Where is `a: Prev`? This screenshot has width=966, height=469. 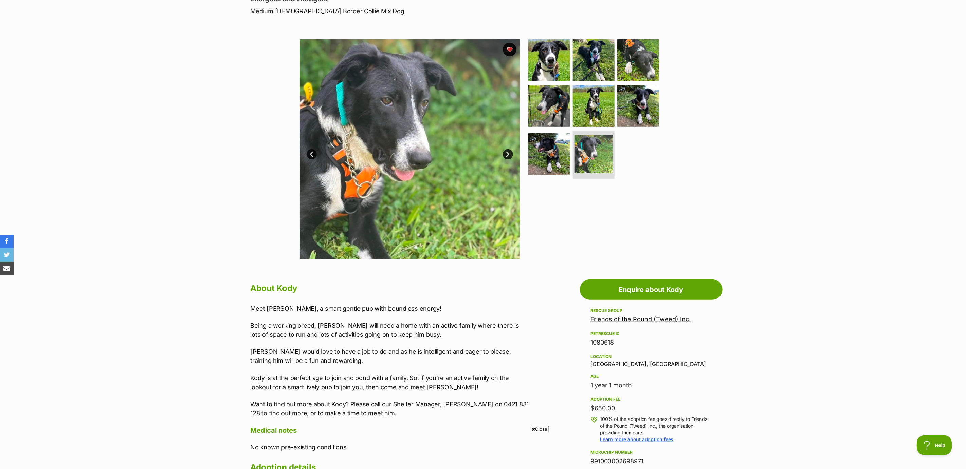 a: Prev is located at coordinates (312, 154).